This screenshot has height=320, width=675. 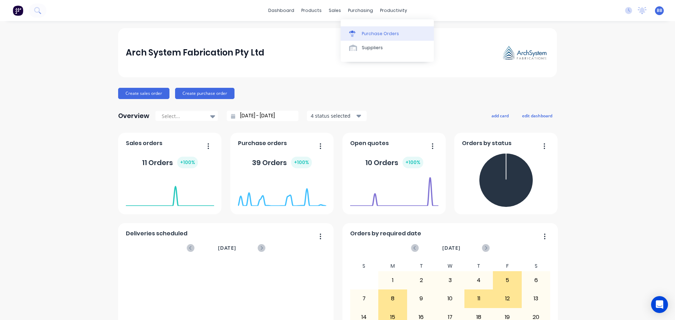 What do you see at coordinates (386, 234) in the screenshot?
I see `span: Orders by required date` at bounding box center [386, 234].